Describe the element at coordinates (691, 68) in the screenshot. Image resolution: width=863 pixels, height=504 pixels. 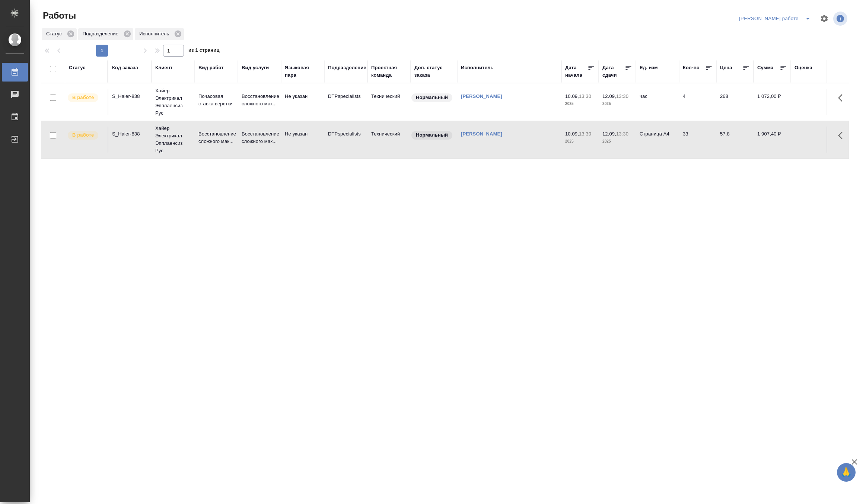
I see `div: Кол-во` at that location.